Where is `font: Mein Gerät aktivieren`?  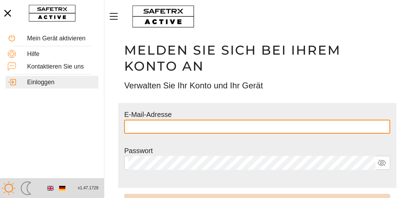
font: Mein Gerät aktivieren is located at coordinates (56, 38).